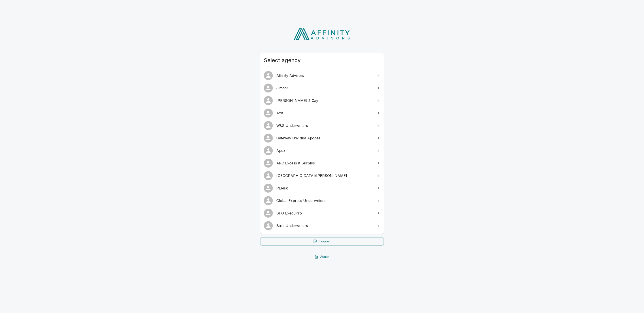 The image size is (644, 313). Describe the element at coordinates (324, 126) in the screenshot. I see `span: W&S Underwriters` at that location.